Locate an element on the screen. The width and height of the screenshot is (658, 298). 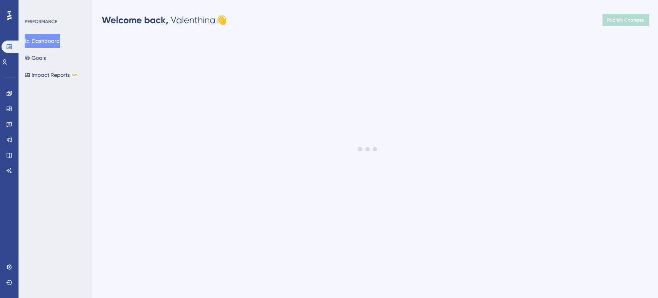
div: Valenthina 👋 is located at coordinates (164, 20).